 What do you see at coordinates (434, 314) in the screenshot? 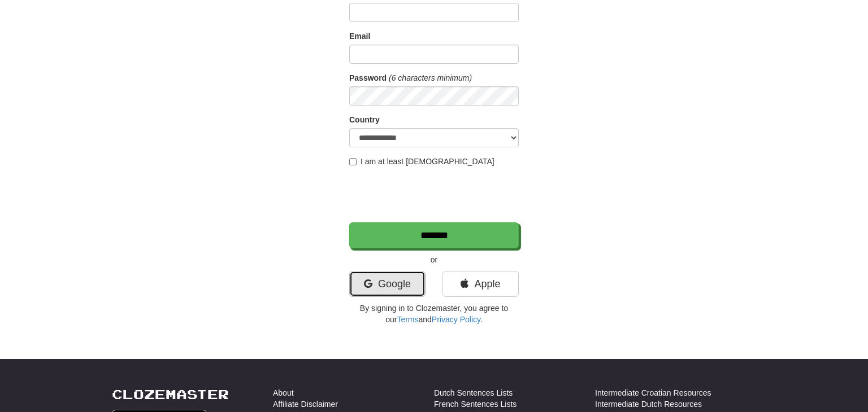
I see `p: By signing in to Clozemaster, you agree to our and .` at bounding box center [434, 314].